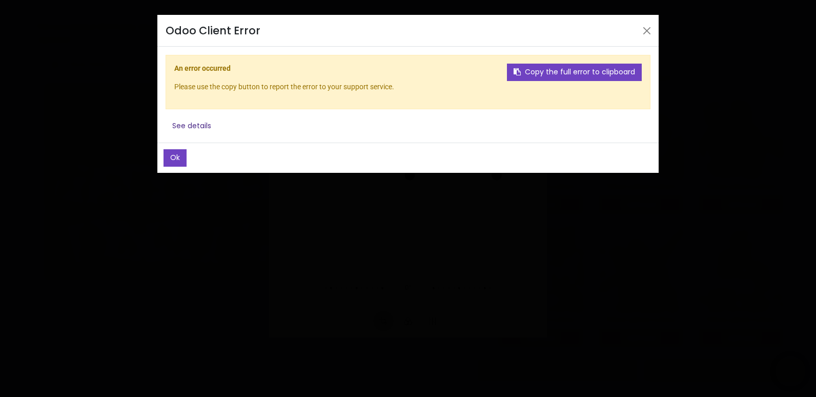 Image resolution: width=816 pixels, height=397 pixels. What do you see at coordinates (203, 68) in the screenshot?
I see `b: An error occurred` at bounding box center [203, 68].